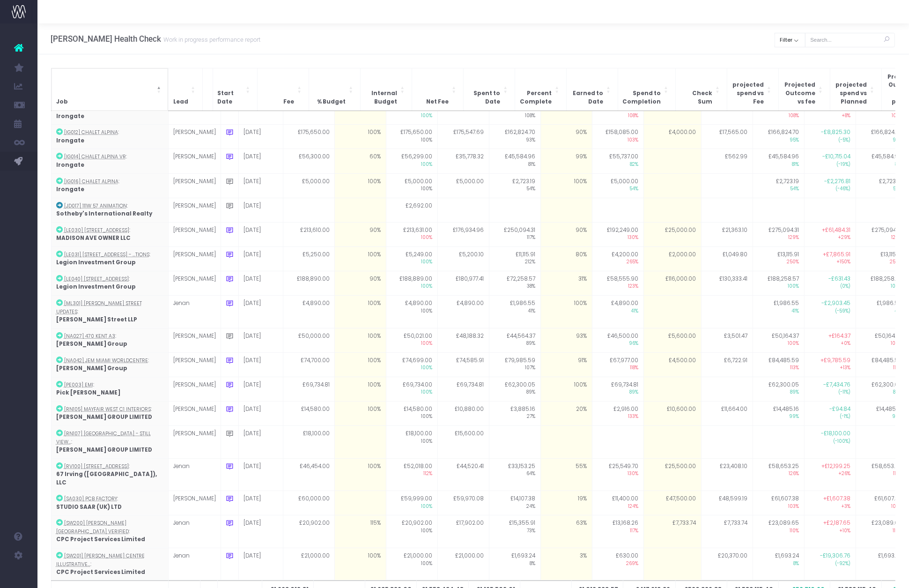  What do you see at coordinates (309, 283) in the screenshot?
I see `td: £188,890.00` at bounding box center [309, 283].